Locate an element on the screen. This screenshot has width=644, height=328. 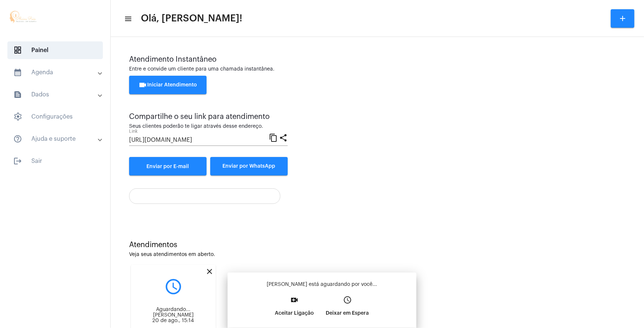
img: a308c1d8-3e78-dbfd-0328-a53a29ea7b64.jpg is located at coordinates (23, 19).